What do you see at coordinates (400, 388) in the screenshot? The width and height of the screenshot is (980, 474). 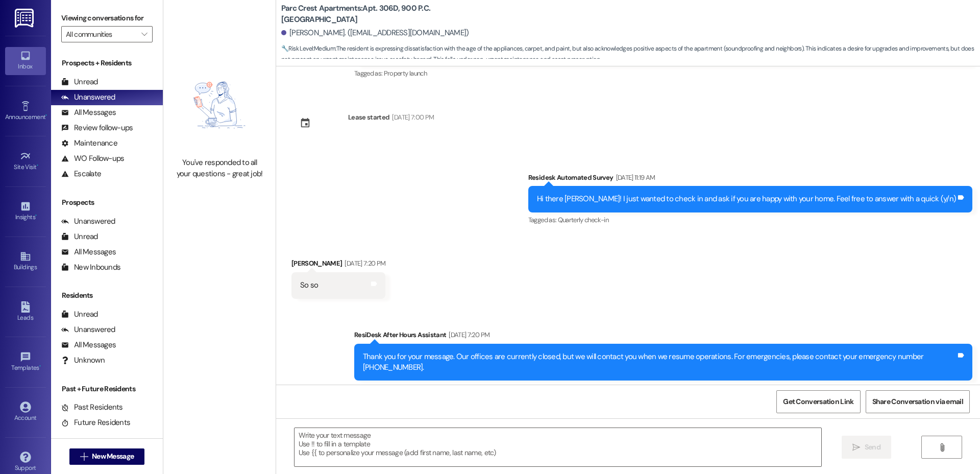 I see `span: Call request` at bounding box center [400, 388].